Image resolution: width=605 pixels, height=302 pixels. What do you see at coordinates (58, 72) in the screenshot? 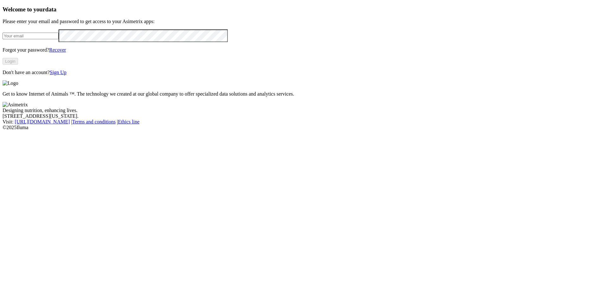
I see `a: Sign Up` at bounding box center [58, 72].